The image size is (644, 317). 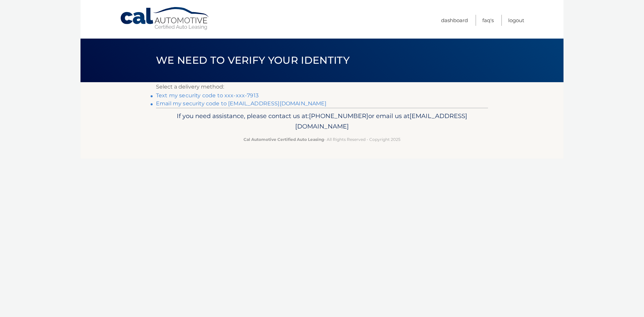 What do you see at coordinates (165, 18) in the screenshot?
I see `a: Cal Automotive` at bounding box center [165, 18].